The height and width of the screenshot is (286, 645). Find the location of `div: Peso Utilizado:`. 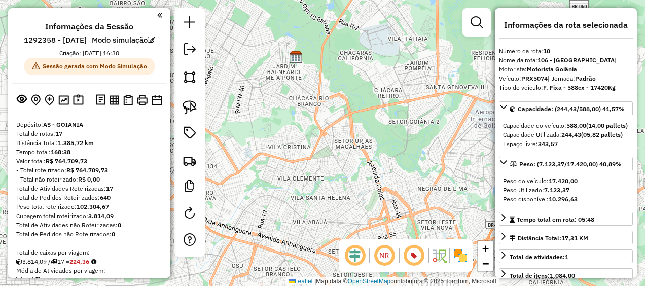

div: Peso Utilizado: is located at coordinates (566, 190).